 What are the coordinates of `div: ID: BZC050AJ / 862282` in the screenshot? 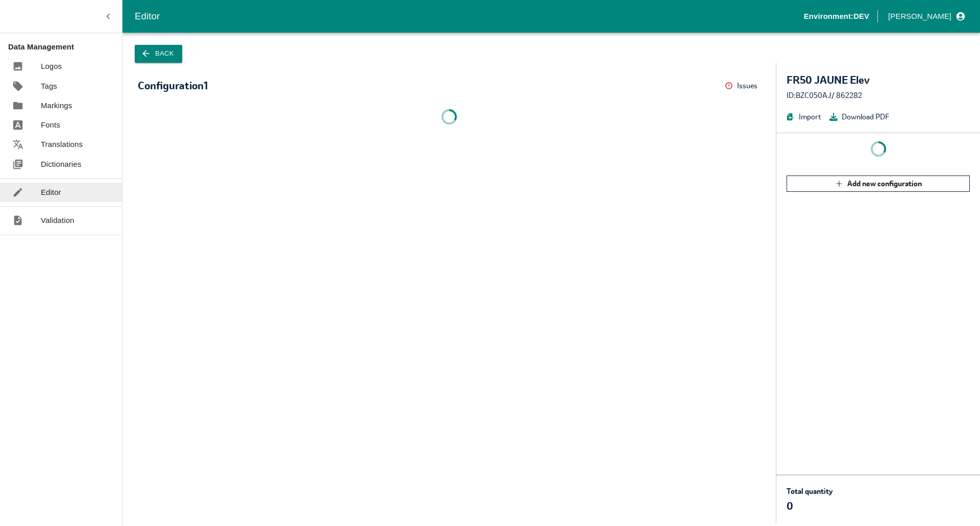 It's located at (878, 96).